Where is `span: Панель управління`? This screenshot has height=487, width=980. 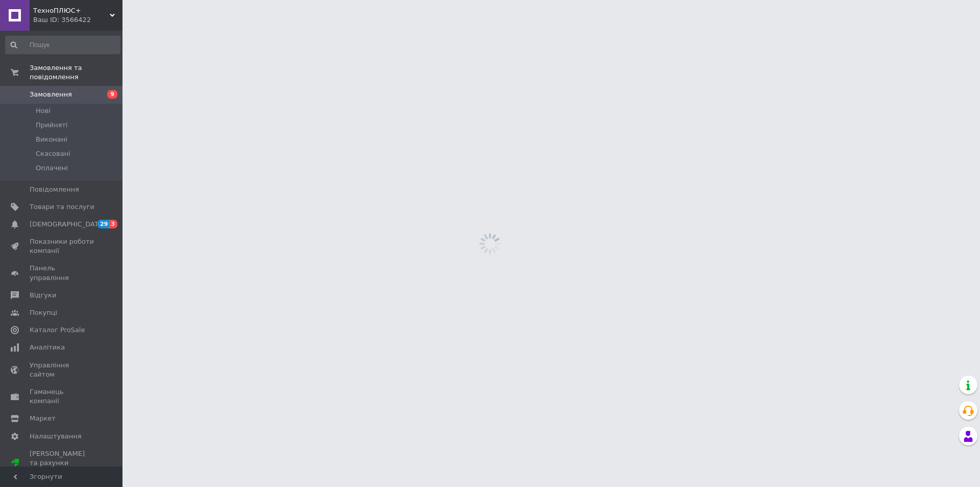
span: Панель управління is located at coordinates (61, 273).